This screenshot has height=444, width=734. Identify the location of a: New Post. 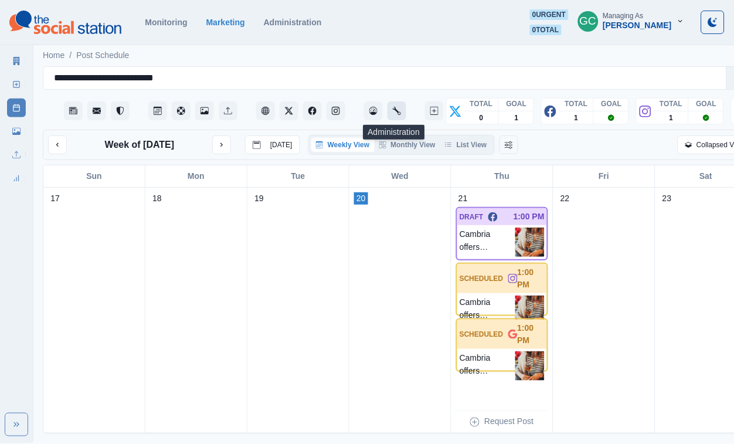
(16, 84).